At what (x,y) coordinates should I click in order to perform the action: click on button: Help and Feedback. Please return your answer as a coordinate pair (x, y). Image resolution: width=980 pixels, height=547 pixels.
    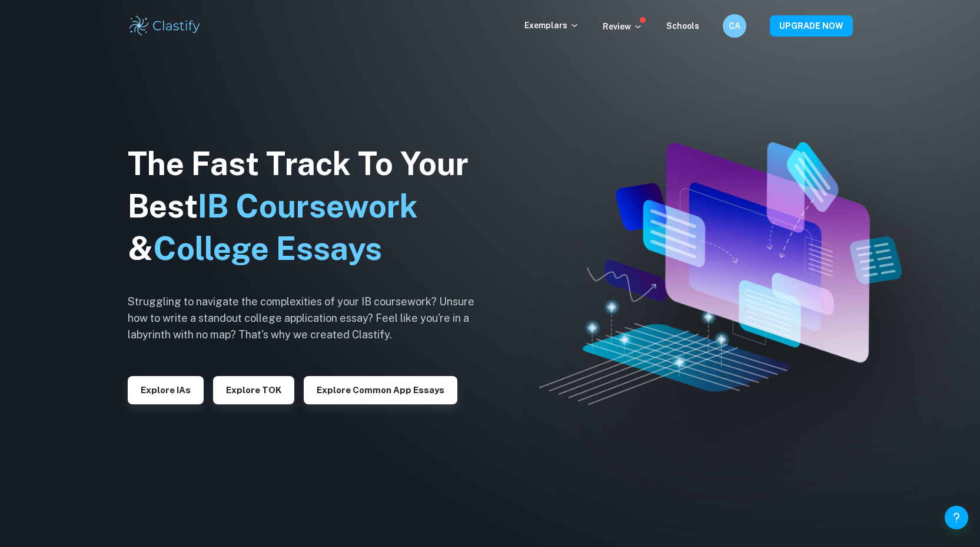
    Looking at the image, I should click on (957, 517).